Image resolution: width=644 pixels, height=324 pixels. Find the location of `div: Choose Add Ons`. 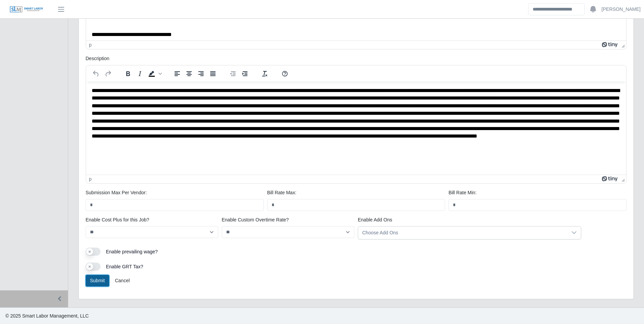

div: Choose Add Ons is located at coordinates (463, 232).